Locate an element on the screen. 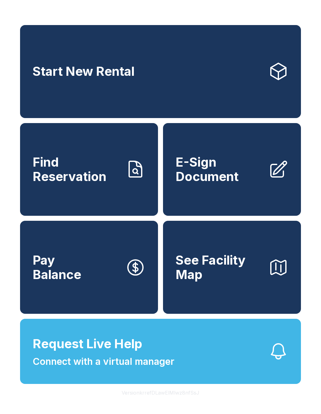 The height and width of the screenshot is (414, 321). button: See Facility Map is located at coordinates (232, 267).